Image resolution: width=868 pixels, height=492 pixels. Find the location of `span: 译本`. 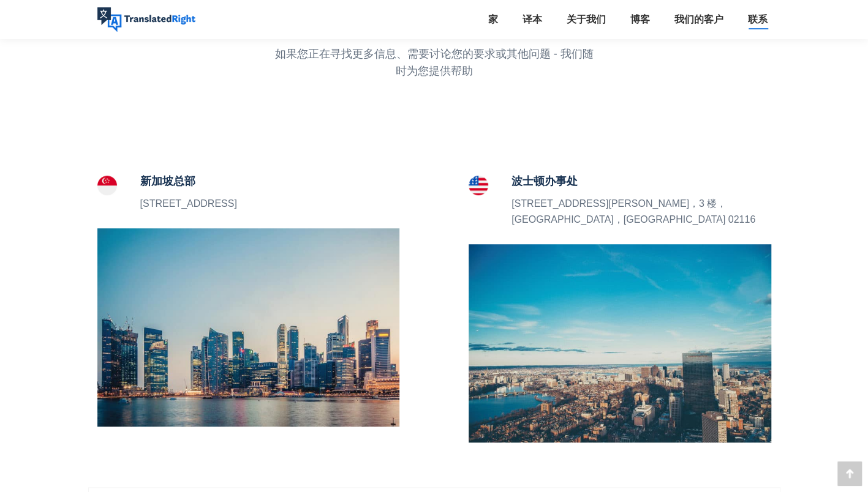

span: 译本 is located at coordinates (532, 20).